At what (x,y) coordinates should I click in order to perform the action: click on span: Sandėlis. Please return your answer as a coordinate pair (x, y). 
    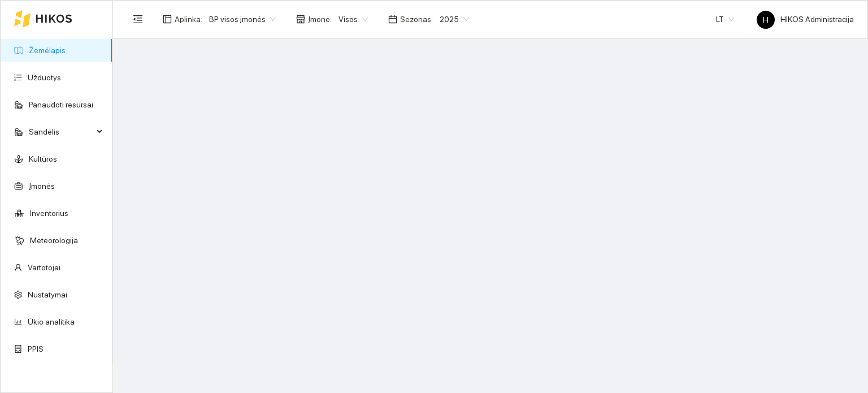
    Looking at the image, I should click on (61, 132).